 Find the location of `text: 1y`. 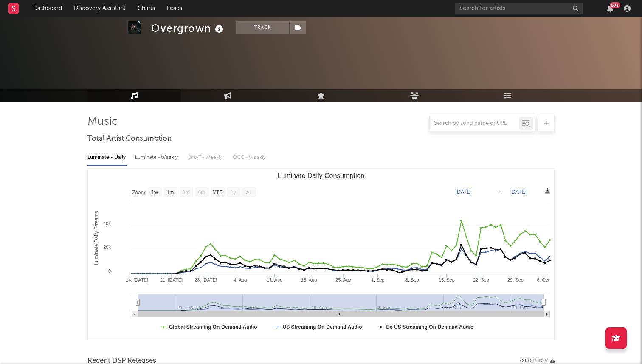

text: 1y is located at coordinates (233, 193).